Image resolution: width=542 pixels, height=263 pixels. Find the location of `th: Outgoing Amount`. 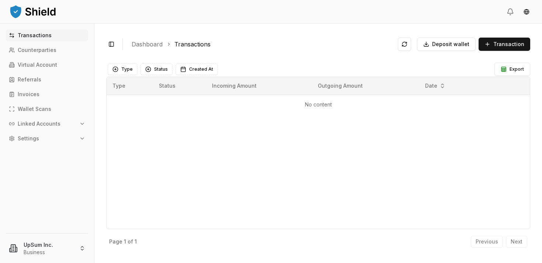

th: Outgoing Amount is located at coordinates (365, 86).